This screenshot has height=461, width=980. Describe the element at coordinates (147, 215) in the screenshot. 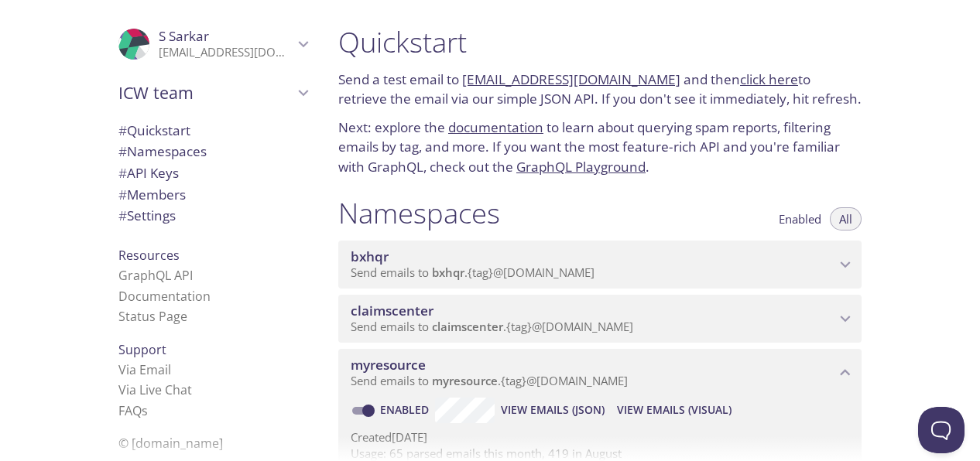

I see `span: Settings` at that location.